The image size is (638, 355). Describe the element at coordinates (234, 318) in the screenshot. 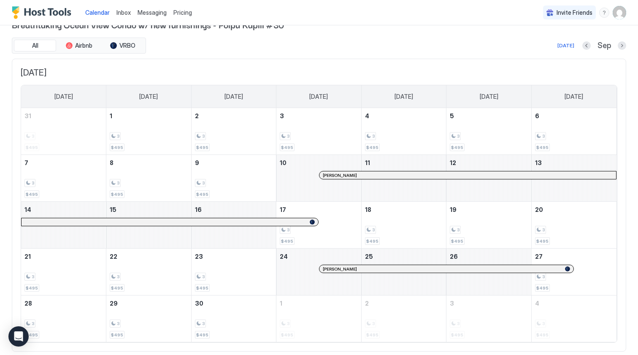

I see `td: September 30, 2025` at that location.